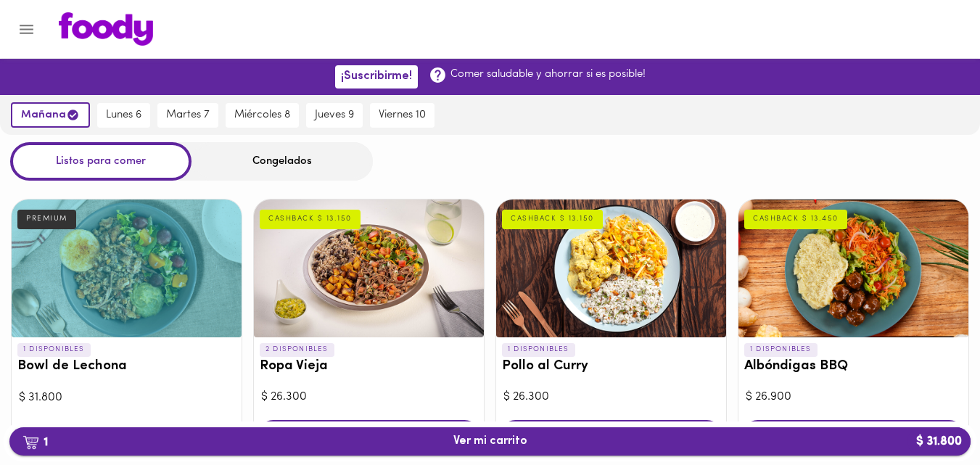  Describe the element at coordinates (297, 349) in the screenshot. I see `p: 2 DISPONIBLES` at that location.